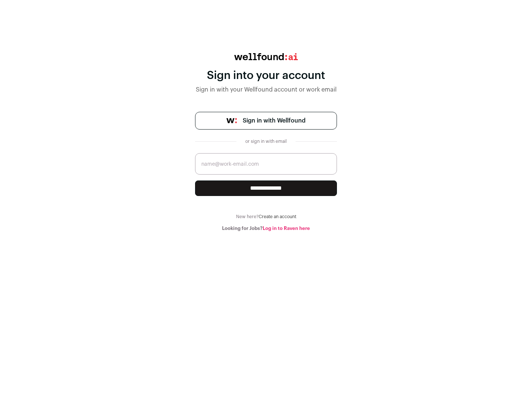  Describe the element at coordinates (274, 120) in the screenshot. I see `span: Sign in with Wellfound` at that location.